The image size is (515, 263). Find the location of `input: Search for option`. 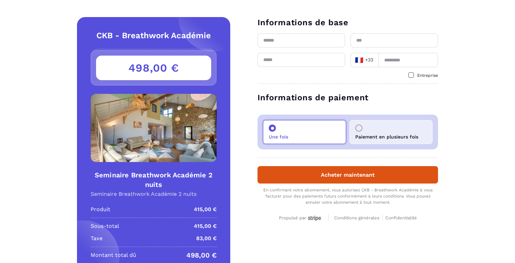

input: Search for option is located at coordinates (376, 60).